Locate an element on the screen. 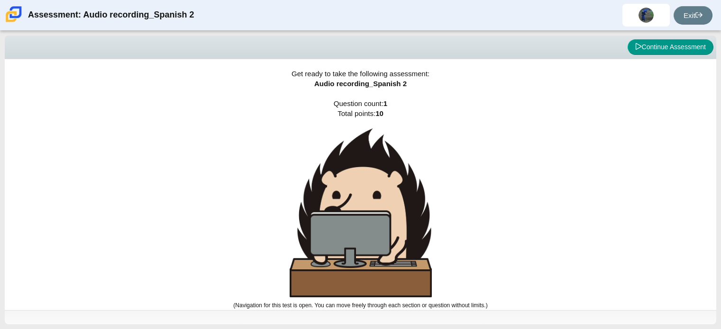  button: Continue Assessment is located at coordinates (670, 47).